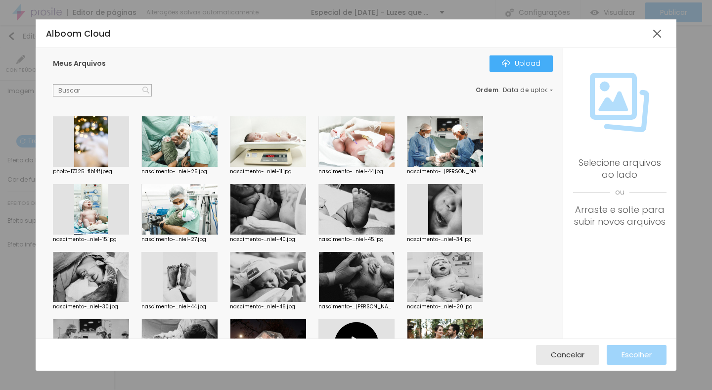 This screenshot has height=390, width=712. Describe the element at coordinates (78, 34) in the screenshot. I see `span: Alboom Cloud` at that location.